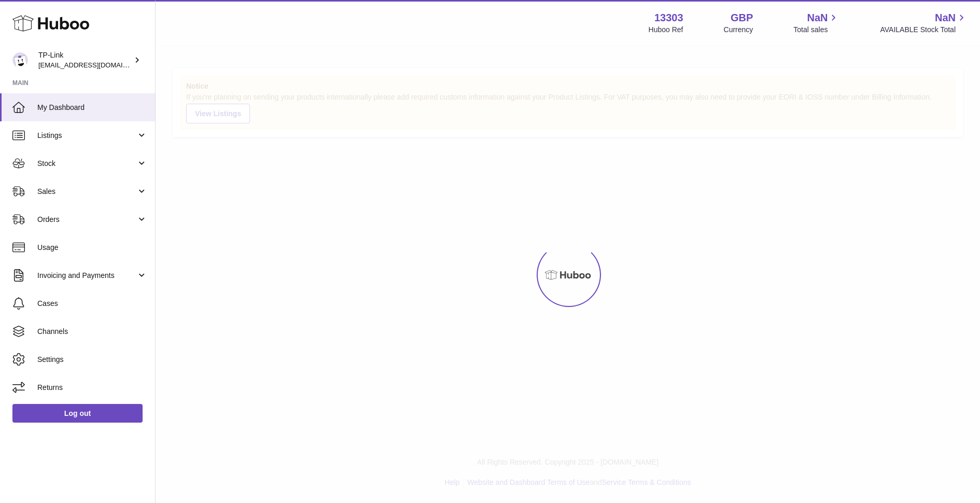 The image size is (980, 503). I want to click on span: Sales, so click(87, 191).